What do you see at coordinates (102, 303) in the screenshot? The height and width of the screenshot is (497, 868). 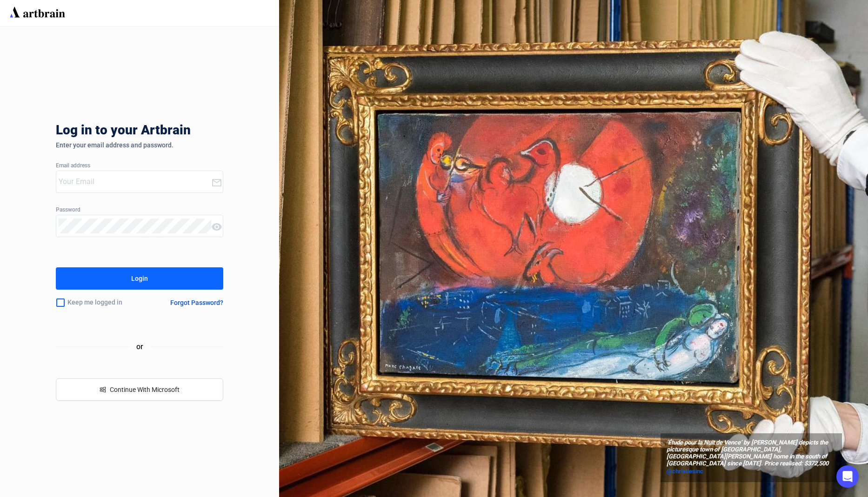 I see `div: Keep me logged in` at bounding box center [102, 303].